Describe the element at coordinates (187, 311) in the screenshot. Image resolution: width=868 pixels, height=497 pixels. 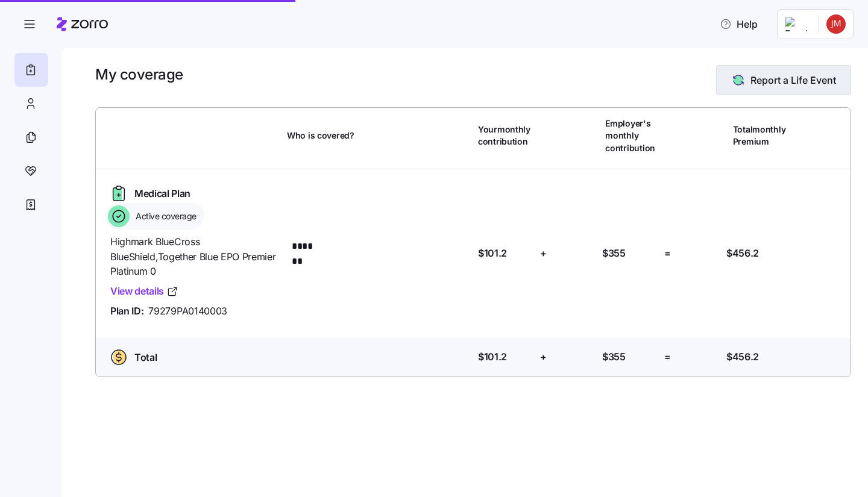
I see `span: 79279PA0140003` at that location.